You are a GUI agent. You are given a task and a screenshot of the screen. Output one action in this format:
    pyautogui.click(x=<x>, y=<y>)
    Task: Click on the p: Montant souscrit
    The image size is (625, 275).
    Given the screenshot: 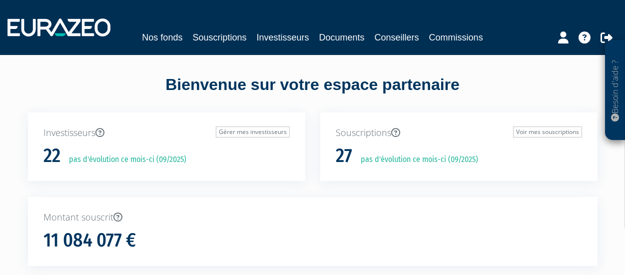 What is the action you would take?
    pyautogui.click(x=313, y=217)
    